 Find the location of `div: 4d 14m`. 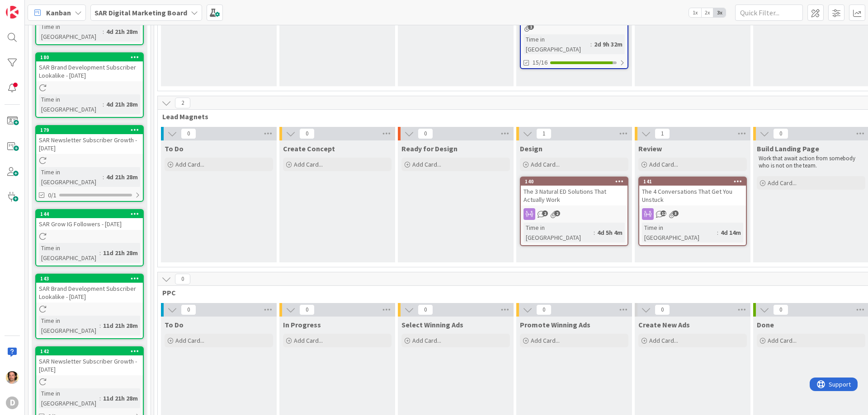

div: 4d 14m is located at coordinates (730, 232).